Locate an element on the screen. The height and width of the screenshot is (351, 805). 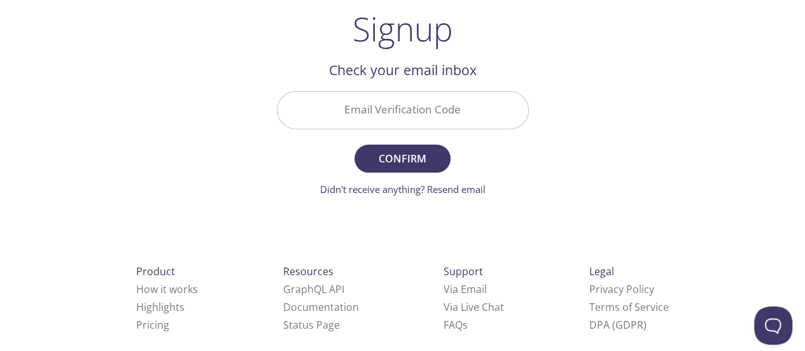
a: DPA (GDPR) is located at coordinates (618, 324).